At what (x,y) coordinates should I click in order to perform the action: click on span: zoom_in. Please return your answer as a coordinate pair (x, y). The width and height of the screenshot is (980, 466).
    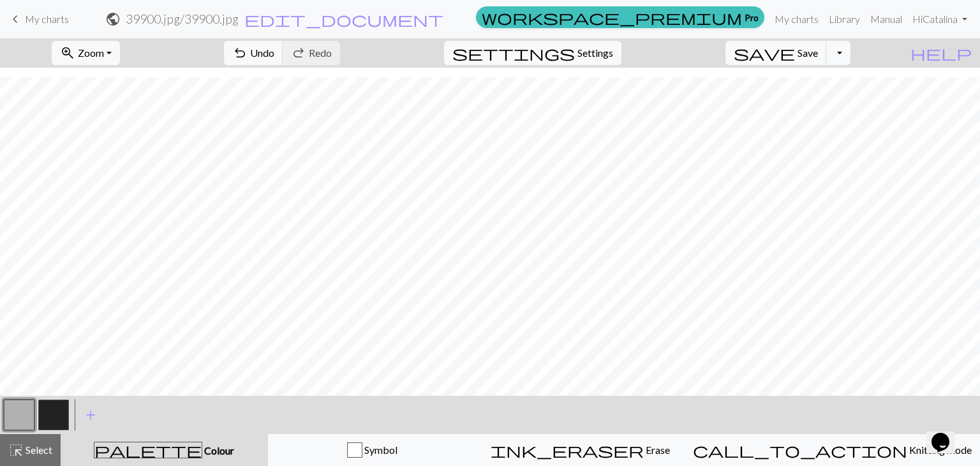
    Looking at the image, I should click on (68, 53).